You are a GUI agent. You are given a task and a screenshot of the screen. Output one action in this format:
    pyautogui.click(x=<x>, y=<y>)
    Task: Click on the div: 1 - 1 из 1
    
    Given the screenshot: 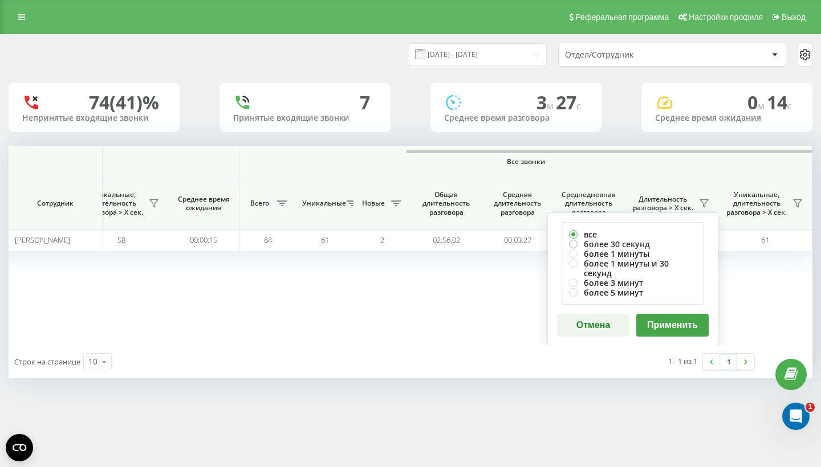 What is the action you would take?
    pyautogui.click(x=682, y=361)
    